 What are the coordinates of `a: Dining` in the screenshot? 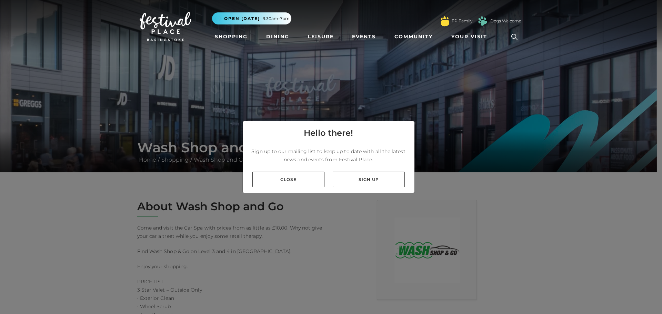 It's located at (277, 37).